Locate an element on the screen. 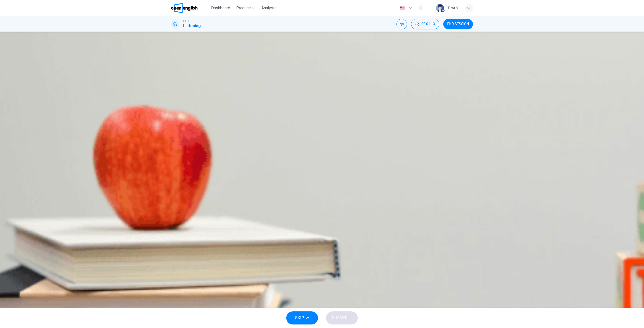 The image size is (644, 328). div: Hide is located at coordinates (425, 24).